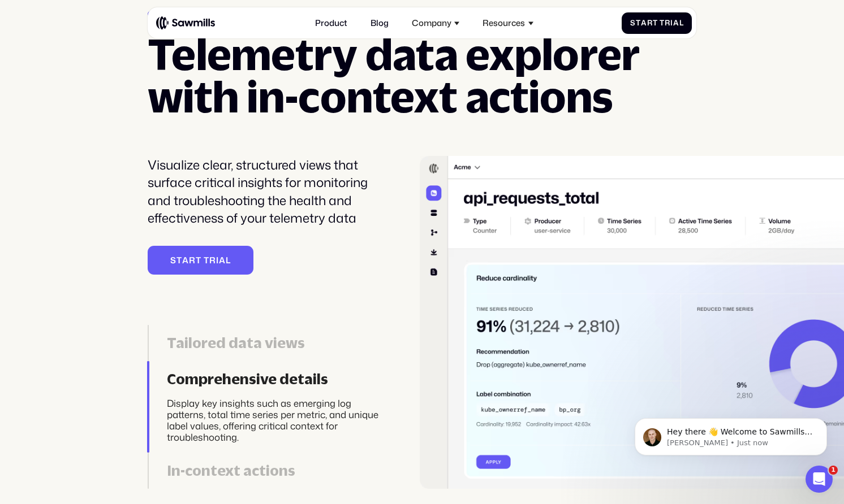  Describe the element at coordinates (833, 470) in the screenshot. I see `span: 1` at that location.